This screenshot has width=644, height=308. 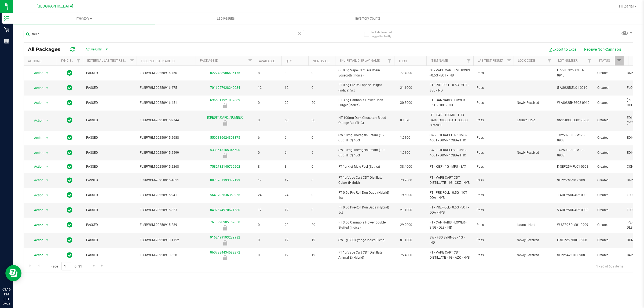 What do you see at coordinates (166, 88) in the screenshot?
I see `span: FLSRWGM-20250916-675` at bounding box center [166, 88].